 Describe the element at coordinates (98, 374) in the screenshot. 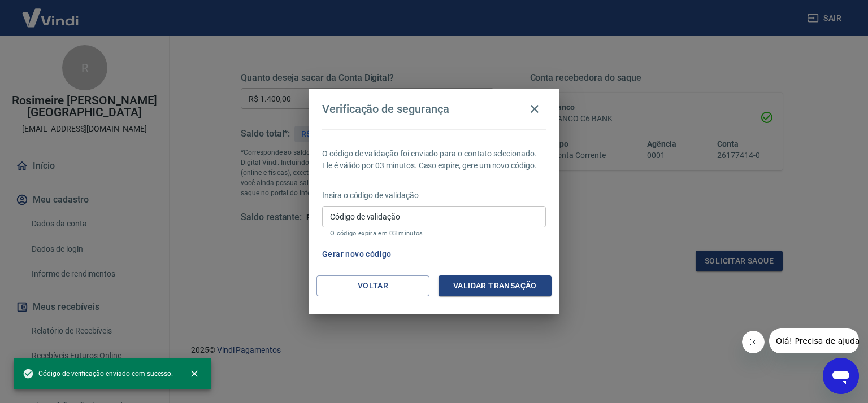

I see `span: Código de verificação enviado com sucesso.` at that location.